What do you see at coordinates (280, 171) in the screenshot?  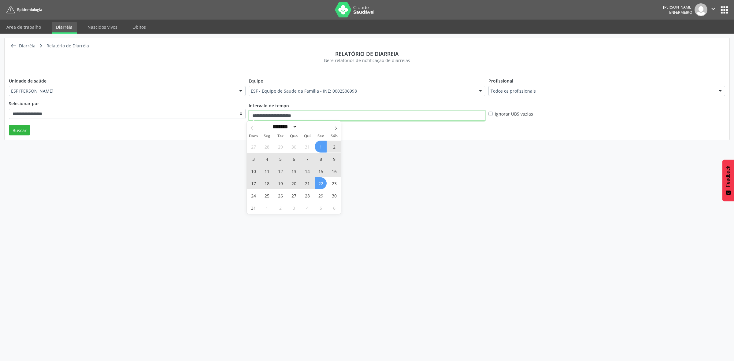 I see `span: Agosto 12, 2025` at bounding box center [280, 171].